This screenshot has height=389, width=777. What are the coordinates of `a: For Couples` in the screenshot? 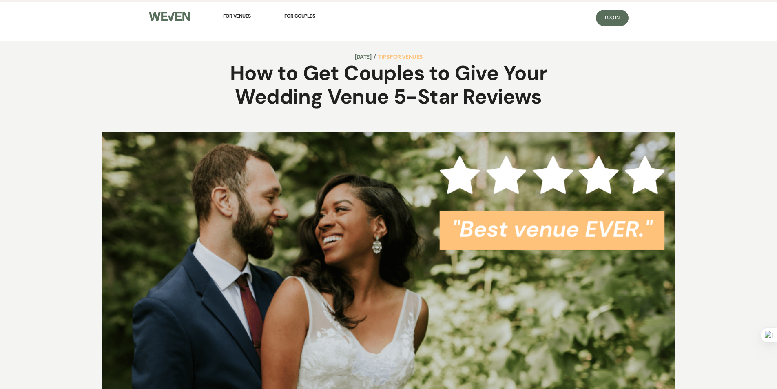 It's located at (300, 16).